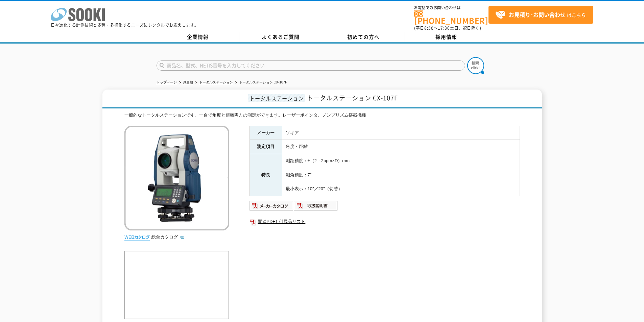  Describe the element at coordinates (541, 15) in the screenshot. I see `span: はこちら` at that location.